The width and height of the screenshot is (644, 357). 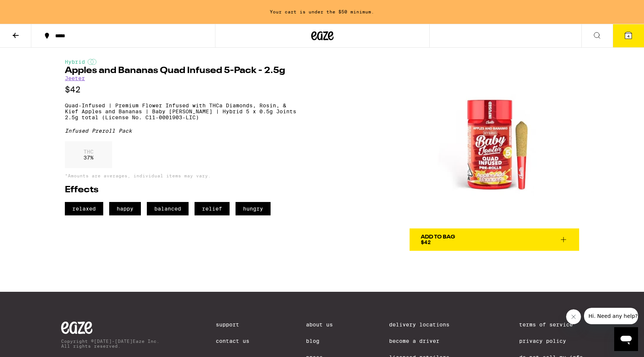 I want to click on span: hungry, so click(x=253, y=208).